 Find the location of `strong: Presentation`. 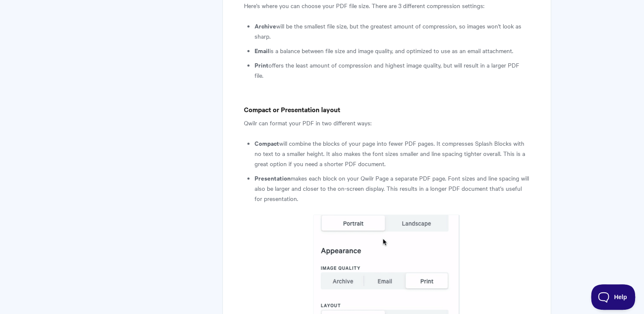

strong: Presentation is located at coordinates (272, 177).